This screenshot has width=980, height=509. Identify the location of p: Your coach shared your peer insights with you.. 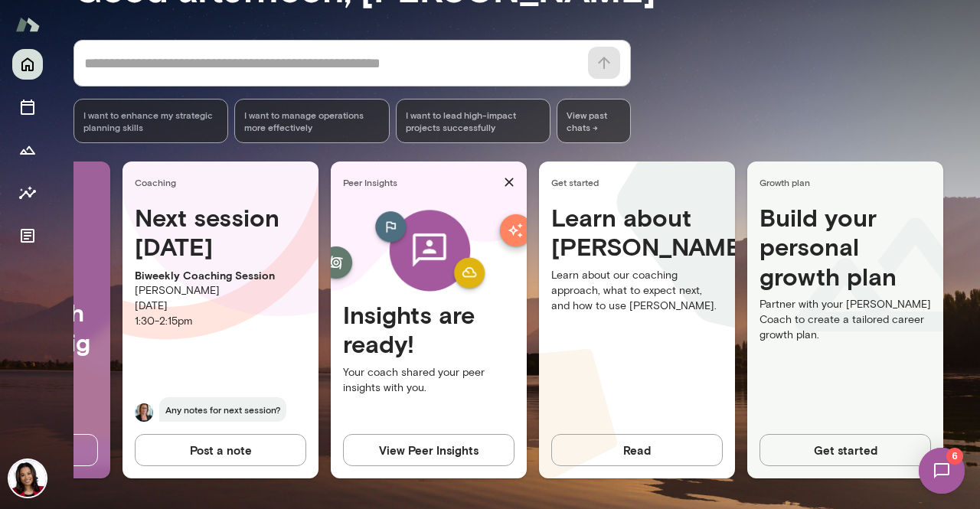
(428, 381).